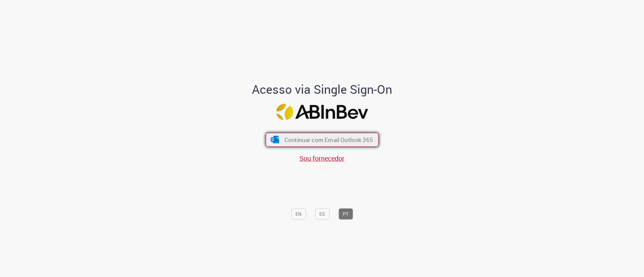  What do you see at coordinates (328, 140) in the screenshot?
I see `span: Continuar com Email Outlook 365` at bounding box center [328, 140].